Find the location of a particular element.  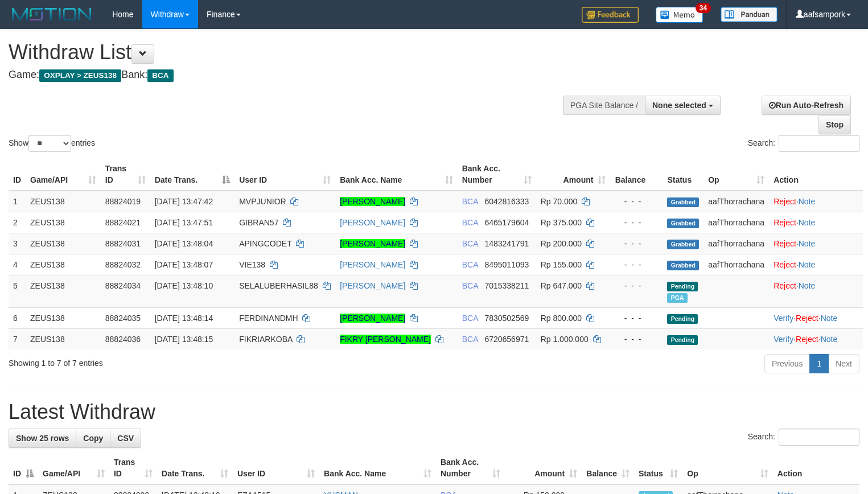

span: Copy 1483241791 to clipboard is located at coordinates (506, 244).